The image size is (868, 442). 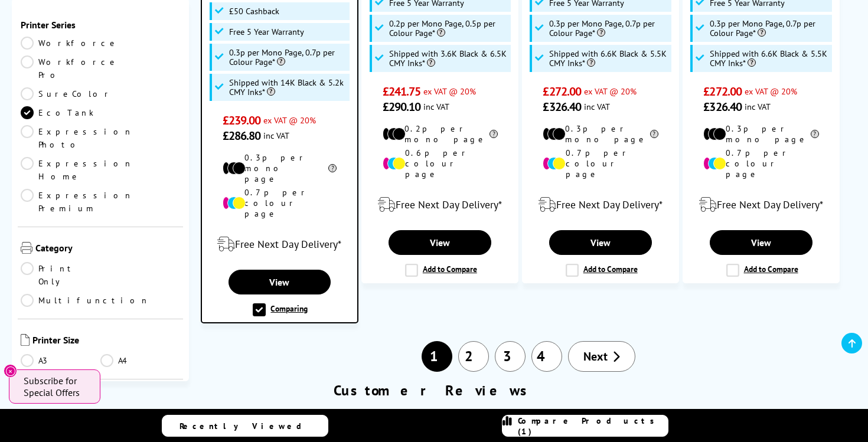 What do you see at coordinates (595, 357) in the screenshot?
I see `span: Next` at bounding box center [595, 357].